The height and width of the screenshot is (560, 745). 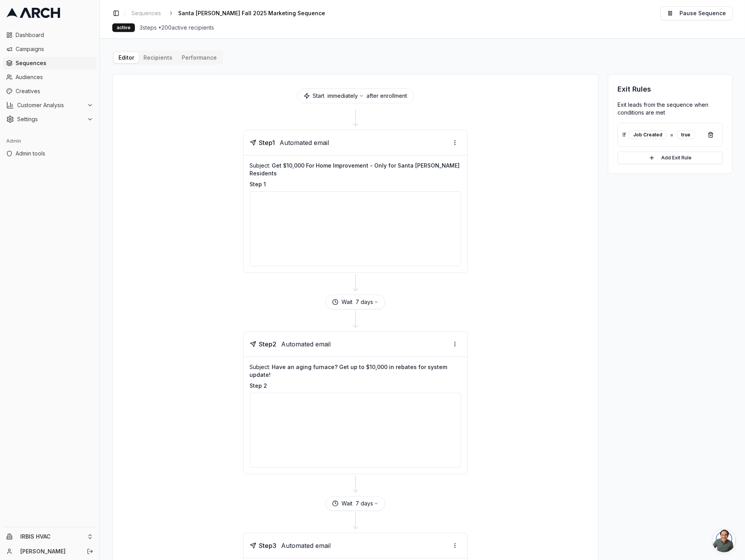 What do you see at coordinates (54, 77) in the screenshot?
I see `span: Audiences` at bounding box center [54, 77].